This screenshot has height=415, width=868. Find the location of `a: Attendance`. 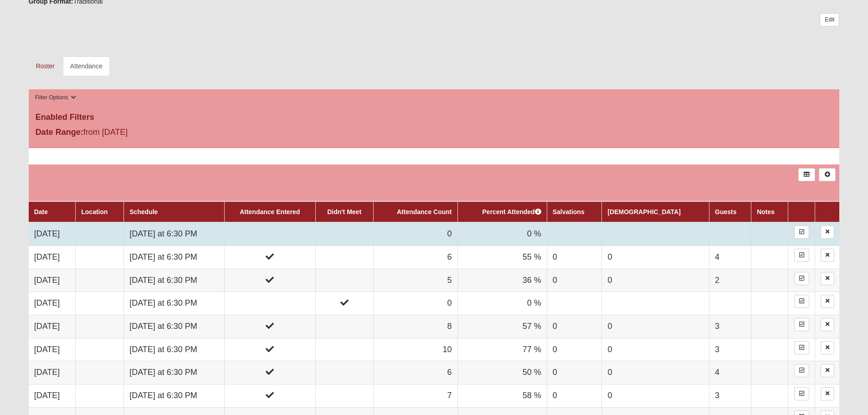

a: Attendance is located at coordinates (86, 66).